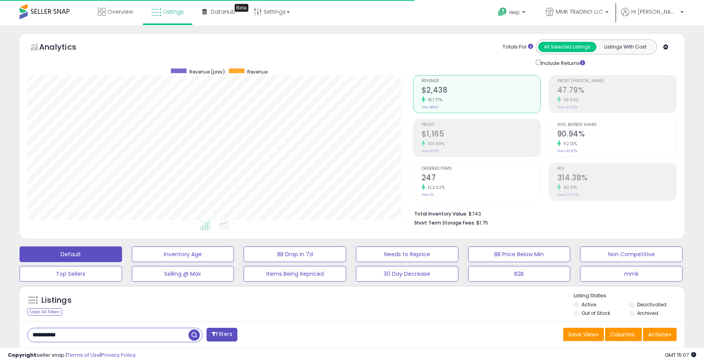  I want to click on small: 187.77%, so click(434, 100).